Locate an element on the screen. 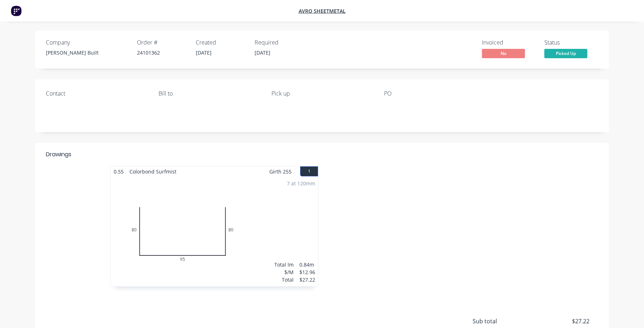 The height and width of the screenshot is (328, 644). span: 0.55 is located at coordinates (119, 171).